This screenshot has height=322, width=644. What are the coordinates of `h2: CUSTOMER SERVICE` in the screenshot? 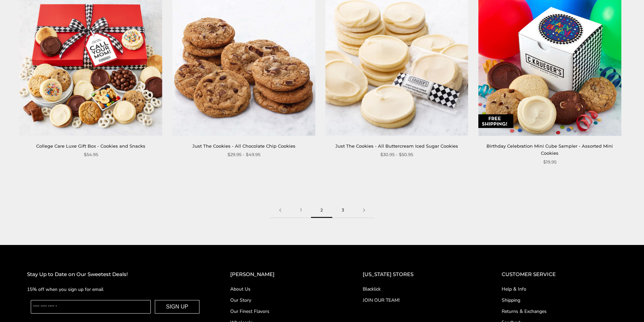 It's located at (559, 275).